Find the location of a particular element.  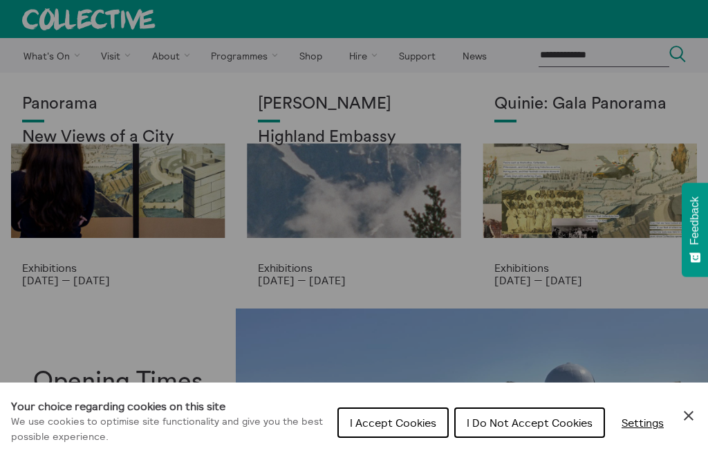

button: Close Cookie Control is located at coordinates (689, 416).